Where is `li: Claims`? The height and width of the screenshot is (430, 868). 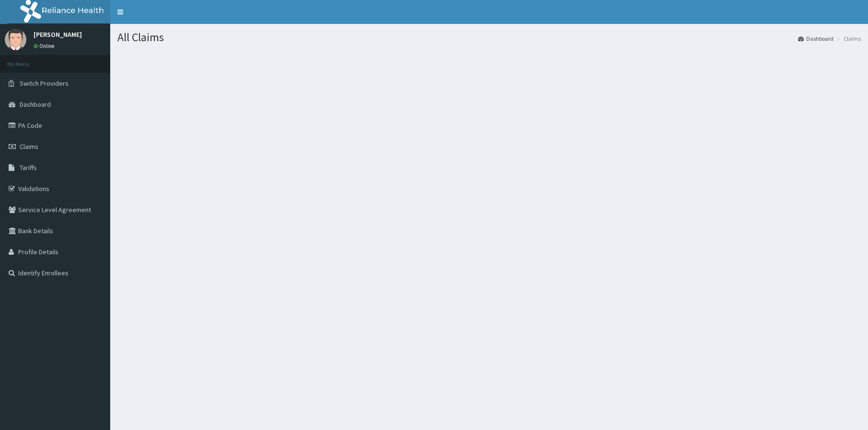 li: Claims is located at coordinates (848, 38).